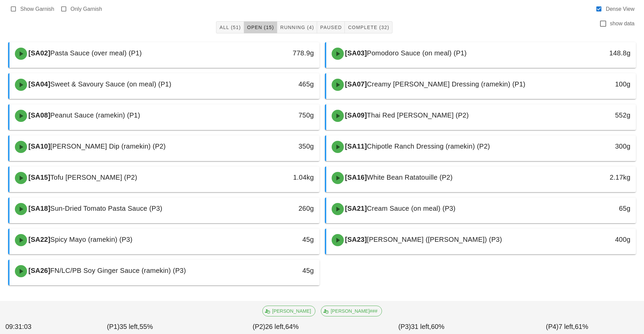 This screenshot has width=644, height=334. I want to click on div: 09:31:03, so click(30, 327).